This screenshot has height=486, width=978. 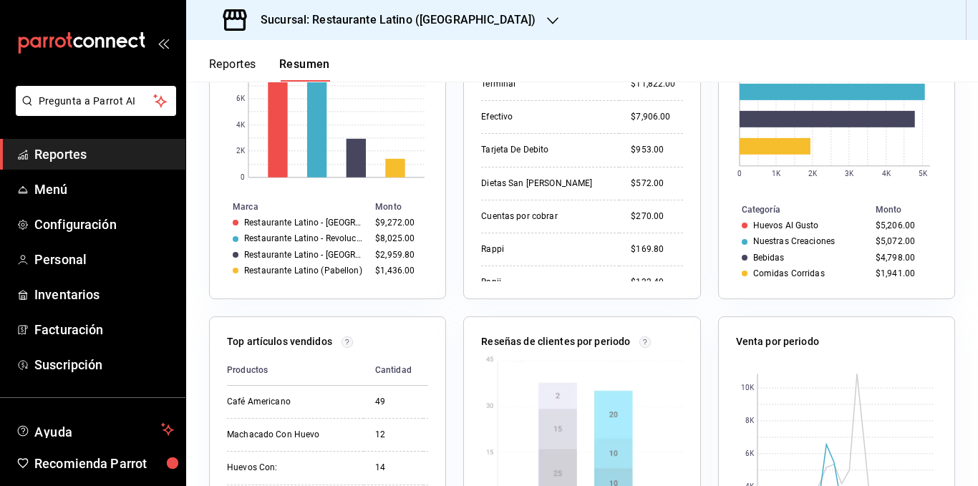 I want to click on div: Rappi, so click(x=544, y=249).